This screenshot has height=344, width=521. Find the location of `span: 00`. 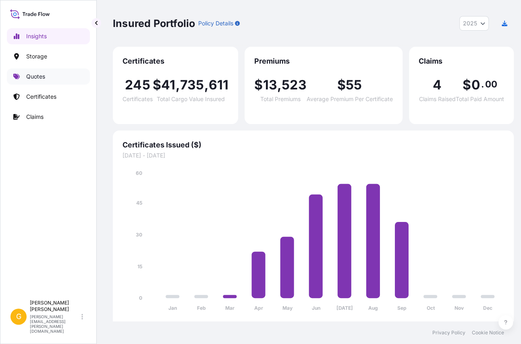

span: 00 is located at coordinates (491, 84).